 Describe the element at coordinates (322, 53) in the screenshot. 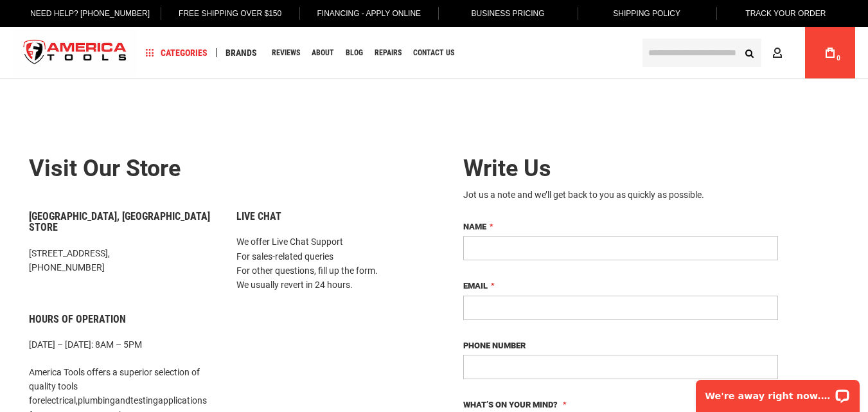

I see `a: About` at that location.